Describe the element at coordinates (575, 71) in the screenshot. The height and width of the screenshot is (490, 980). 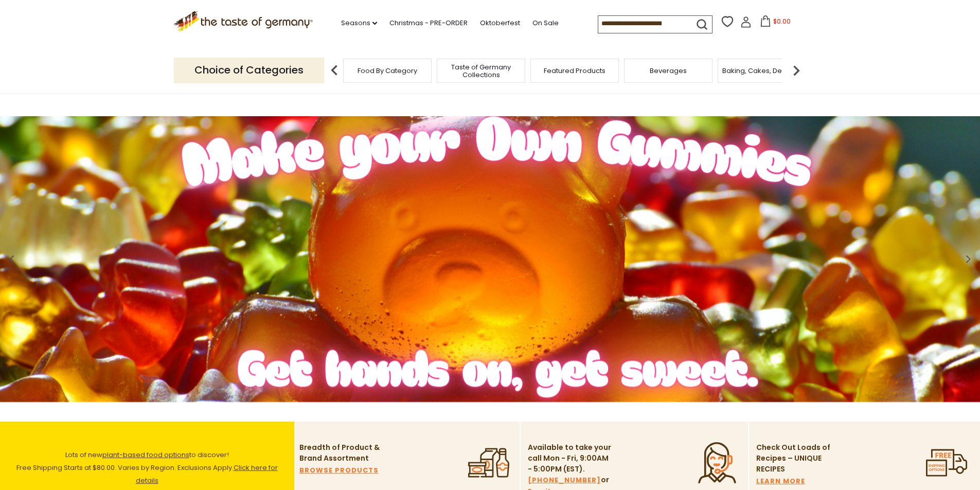
I see `span: Featured Products` at that location.